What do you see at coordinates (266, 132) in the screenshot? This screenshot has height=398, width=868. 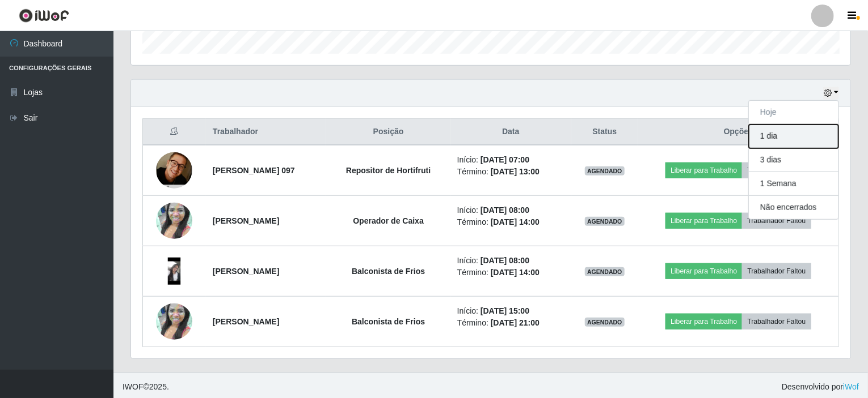 I see `th: Trabalhador` at bounding box center [266, 132].